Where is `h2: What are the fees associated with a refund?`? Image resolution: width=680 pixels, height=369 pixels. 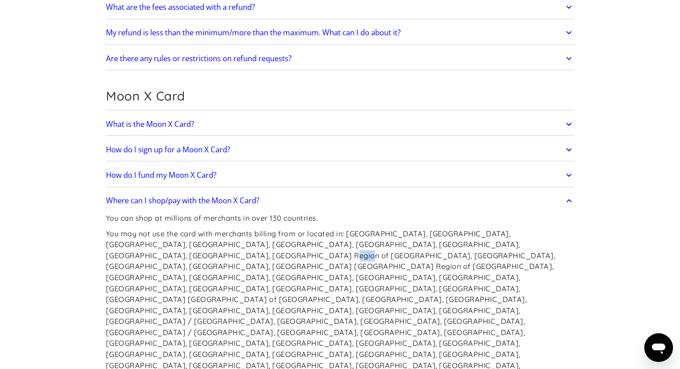
h2: What are the fees associated with a refund? is located at coordinates (180, 7).